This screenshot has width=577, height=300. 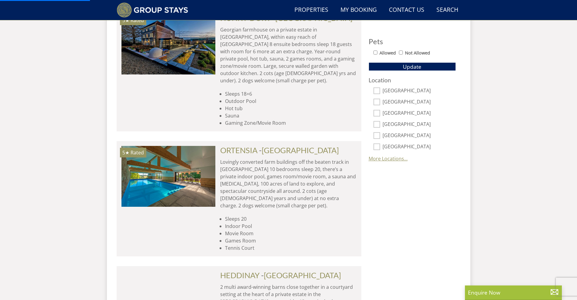 What do you see at coordinates (311, 10) in the screenshot?
I see `a: Properties` at bounding box center [311, 10].